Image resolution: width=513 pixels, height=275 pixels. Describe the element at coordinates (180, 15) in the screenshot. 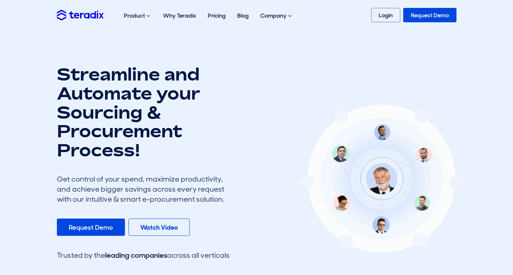

I see `a: Why Teradix` at that location.